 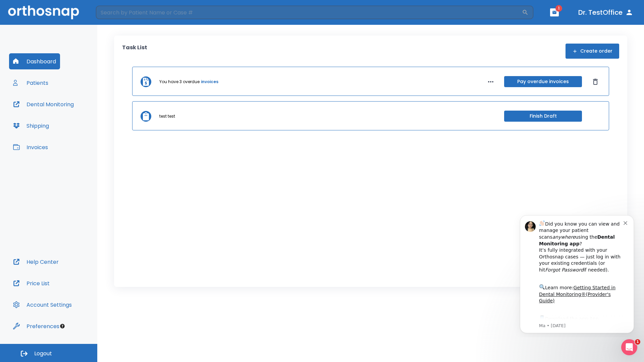 I want to click on p: Message from Ma, sent 5w ago, so click(x=71, y=117).